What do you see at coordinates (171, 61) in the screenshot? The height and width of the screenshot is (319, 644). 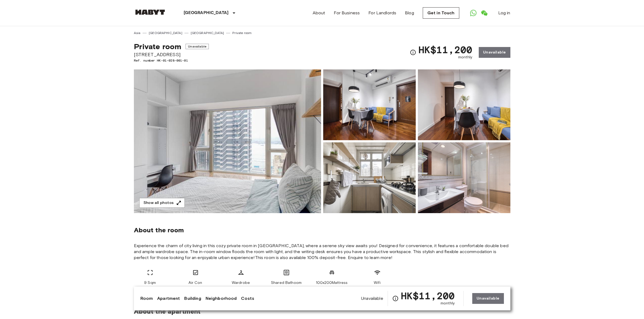 I see `span: Ref. number HK-01-028-001-01` at bounding box center [171, 61].